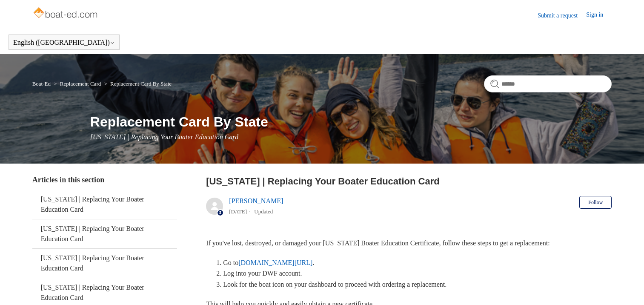 Image resolution: width=644 pixels, height=305 pixels. I want to click on time: 05/21/2024, 16:26, so click(238, 211).